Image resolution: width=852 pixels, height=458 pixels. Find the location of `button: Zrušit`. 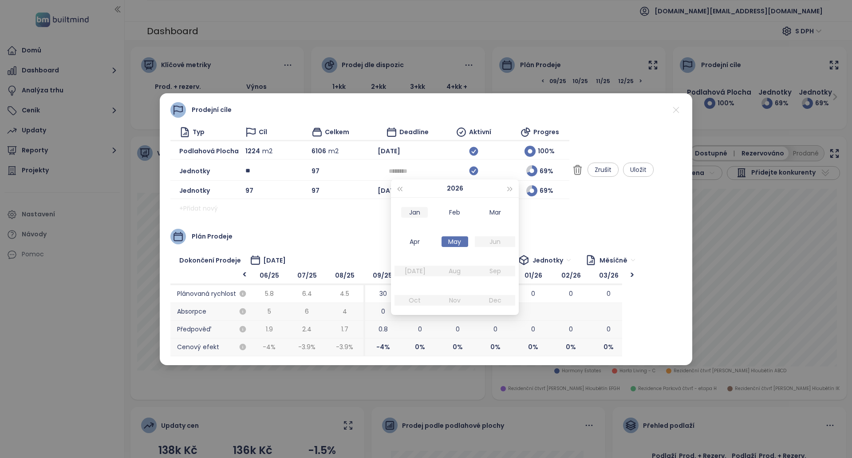

button: Zrušit is located at coordinates (603, 170).